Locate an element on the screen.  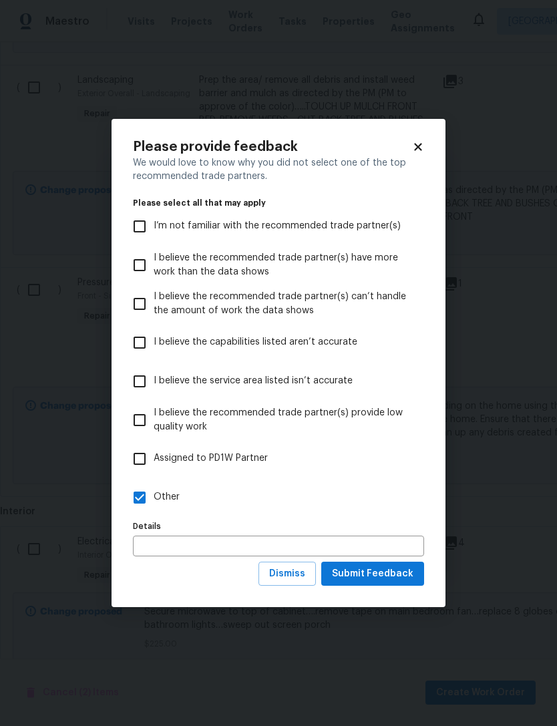
span: I believe the capabilities listed aren’t accurate is located at coordinates (255, 342).